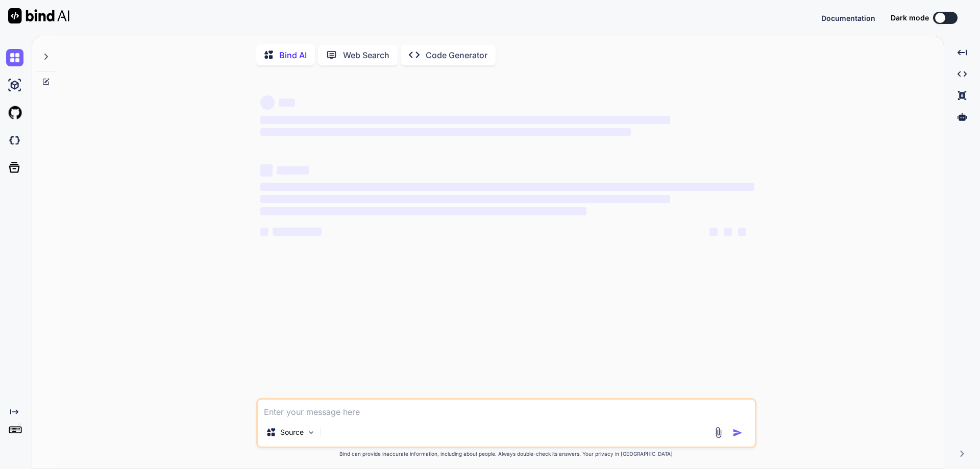 The height and width of the screenshot is (469, 980). I want to click on span: Documentation, so click(848, 18).